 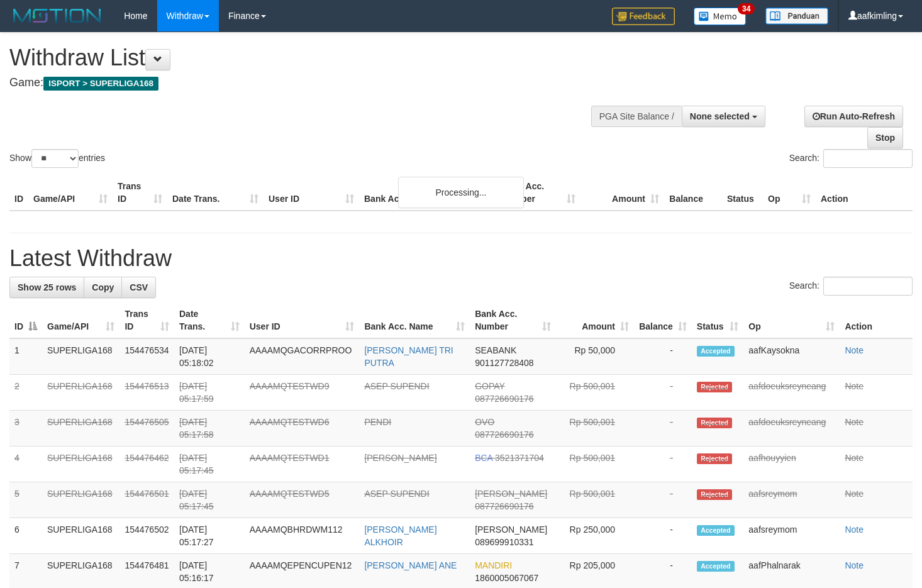 What do you see at coordinates (885, 138) in the screenshot?
I see `a: Stop` at bounding box center [885, 138].